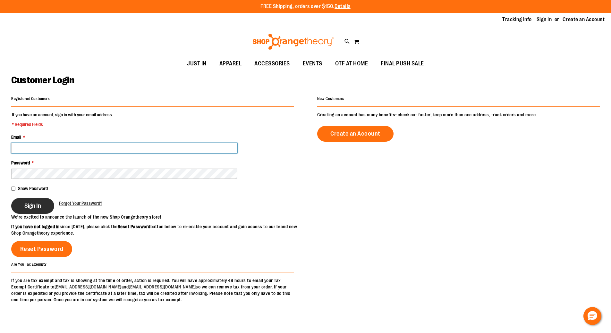 Image resolution: width=611 pixels, height=333 pixels. I want to click on a: Reset Password, so click(42, 249).